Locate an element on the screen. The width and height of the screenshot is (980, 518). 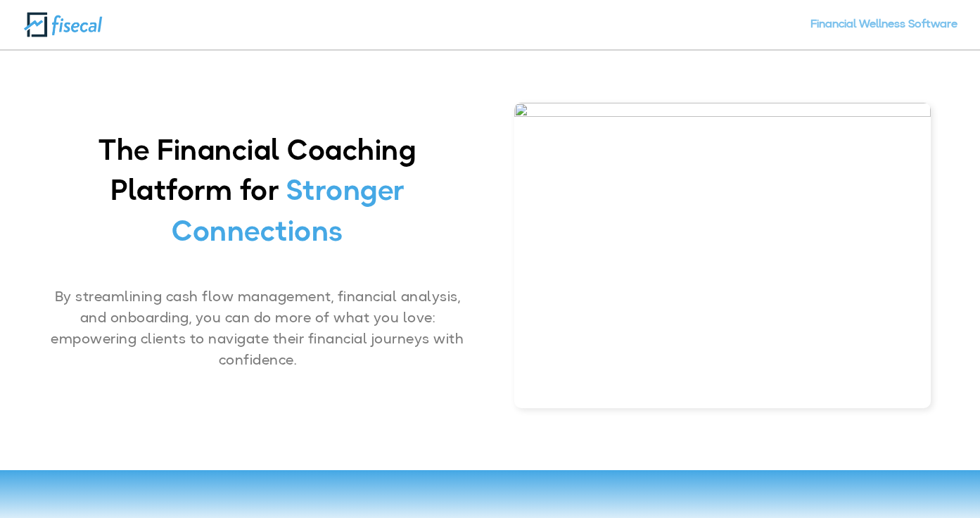
h2: By streamlining cash flow management, financial analysis, and onboarding, you can do more of what... is located at coordinates (257, 333).